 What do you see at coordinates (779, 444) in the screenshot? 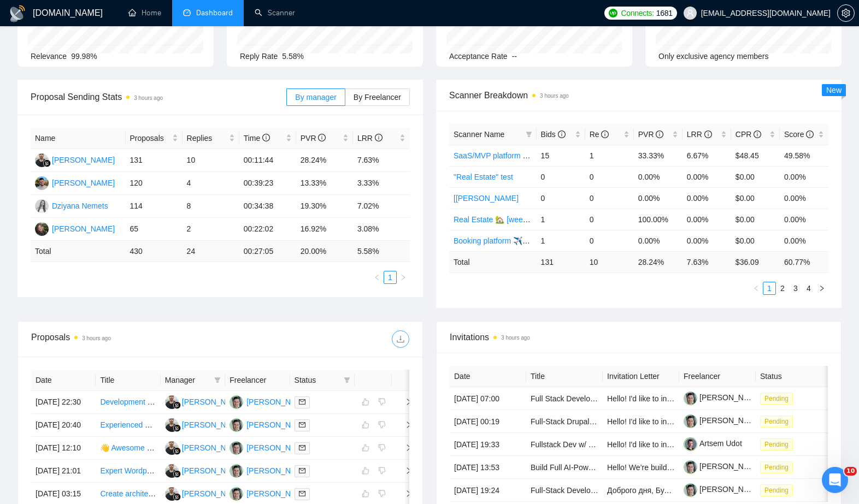
I see `a: Pending` at bounding box center [779, 444].